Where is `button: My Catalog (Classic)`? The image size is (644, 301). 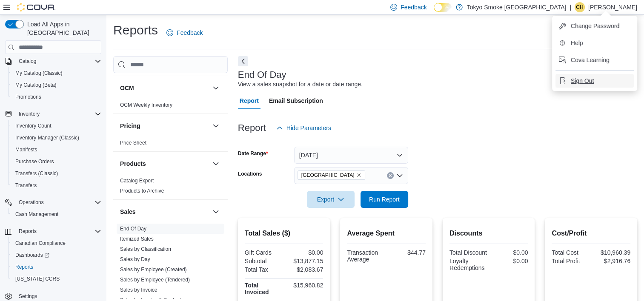
button: My Catalog (Classic) is located at coordinates (57, 73).